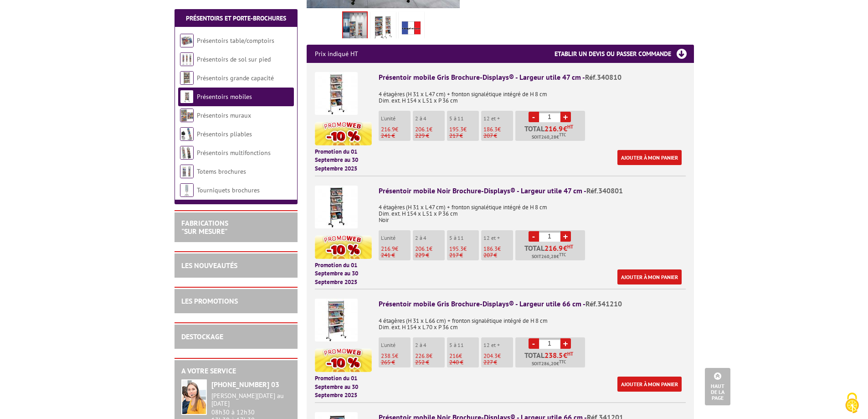 The height and width of the screenshot is (419, 868). I want to click on img: Cookies (fenêtre modale), so click(852, 403).